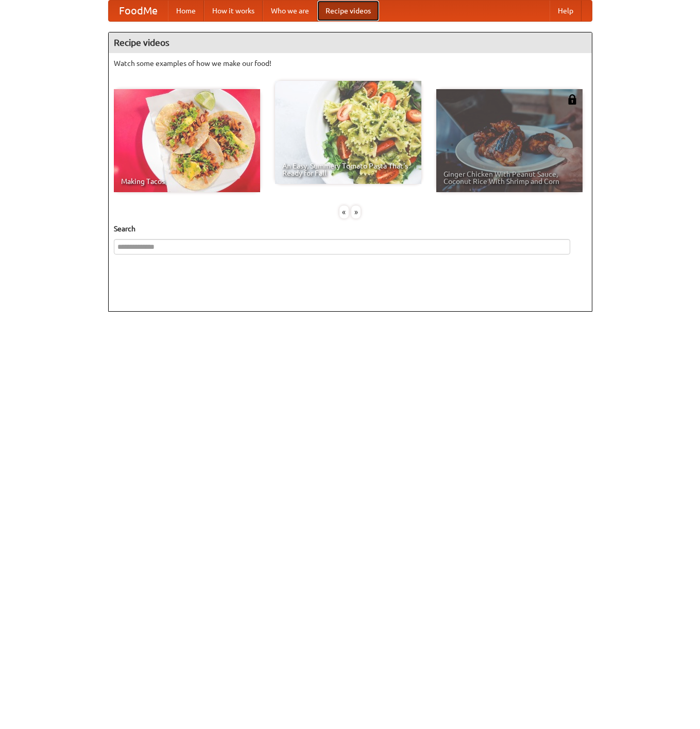  I want to click on span: An Easy, Summery Tomato Pasta That's Ready for Fall, so click(348, 170).